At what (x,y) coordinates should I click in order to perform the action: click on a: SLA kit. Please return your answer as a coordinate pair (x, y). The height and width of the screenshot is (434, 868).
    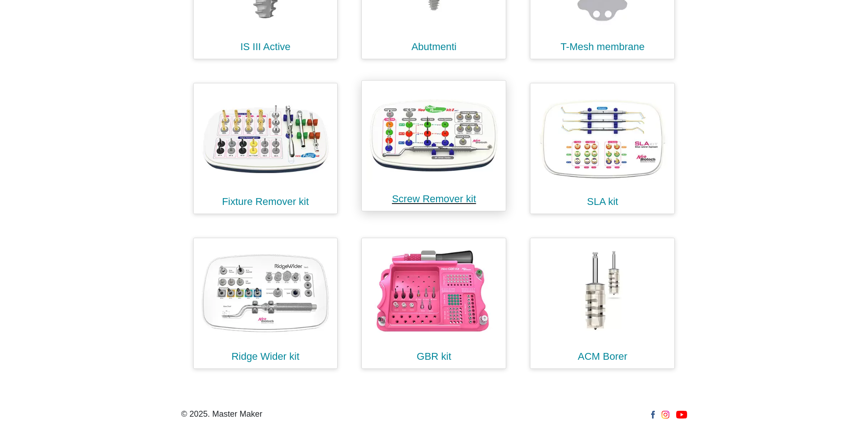
    Looking at the image, I should click on (603, 201).